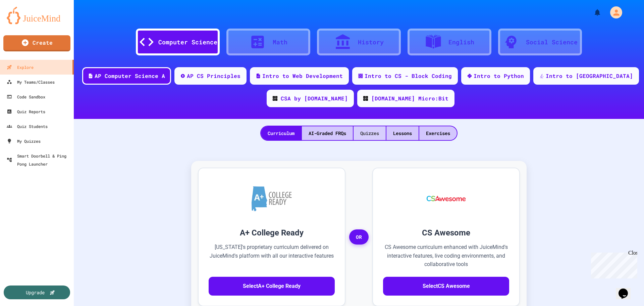 The image size is (644, 306). What do you see at coordinates (327, 133) in the screenshot?
I see `div: AI-Graded FRQs` at bounding box center [327, 133].